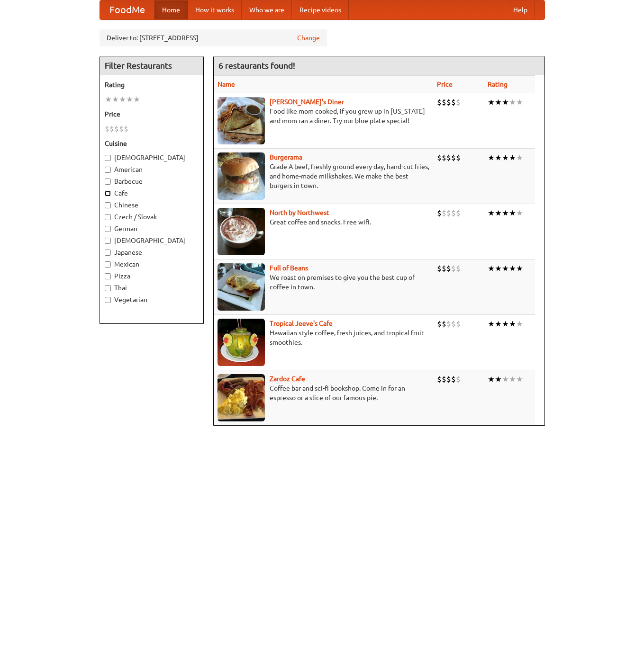  Describe the element at coordinates (285, 157) in the screenshot. I see `b: Burgerama` at that location.